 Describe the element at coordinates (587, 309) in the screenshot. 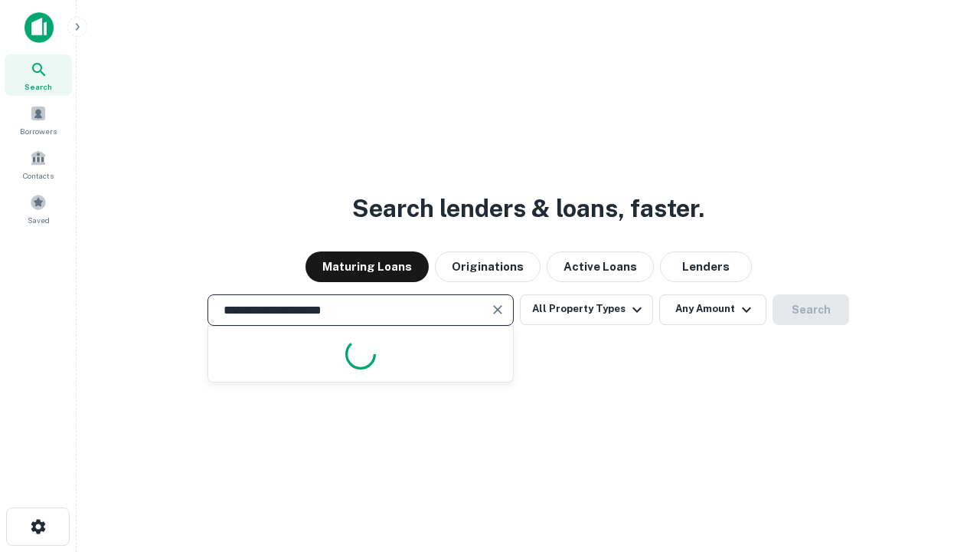

I see `button: All Property Types` at that location.